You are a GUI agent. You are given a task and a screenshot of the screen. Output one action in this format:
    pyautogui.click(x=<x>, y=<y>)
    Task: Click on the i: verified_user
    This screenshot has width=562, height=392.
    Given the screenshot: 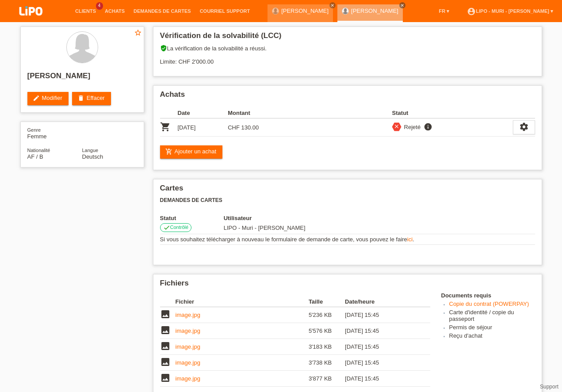 What is the action you would take?
    pyautogui.click(x=164, y=48)
    